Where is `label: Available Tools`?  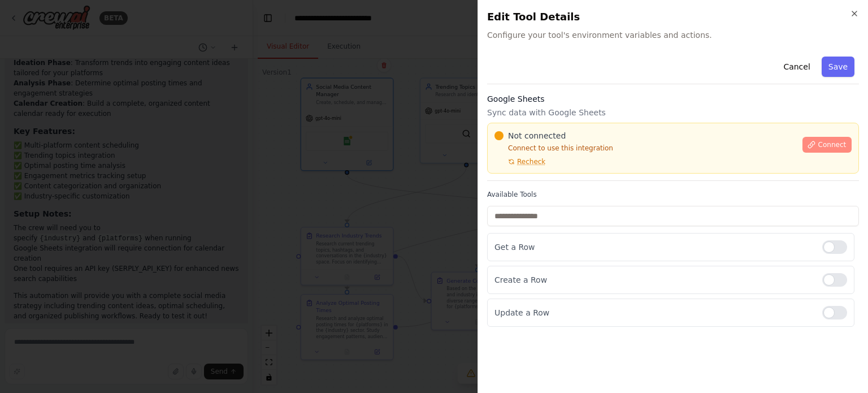
label: Available Tools is located at coordinates (673, 195).